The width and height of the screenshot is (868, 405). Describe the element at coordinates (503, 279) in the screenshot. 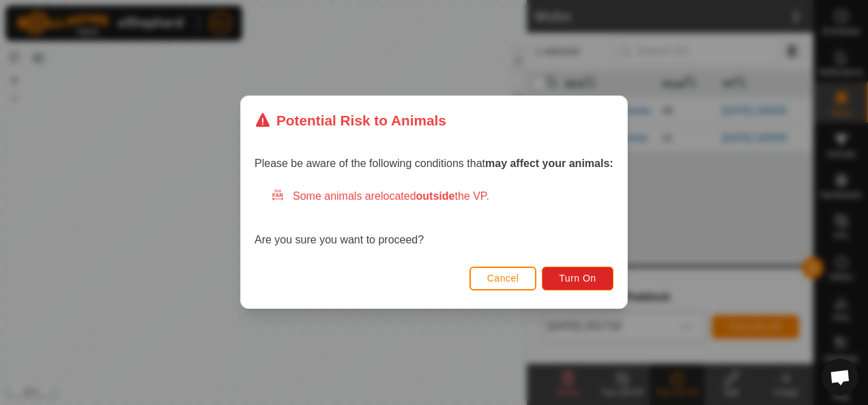

I see `span: Cancel` at that location.